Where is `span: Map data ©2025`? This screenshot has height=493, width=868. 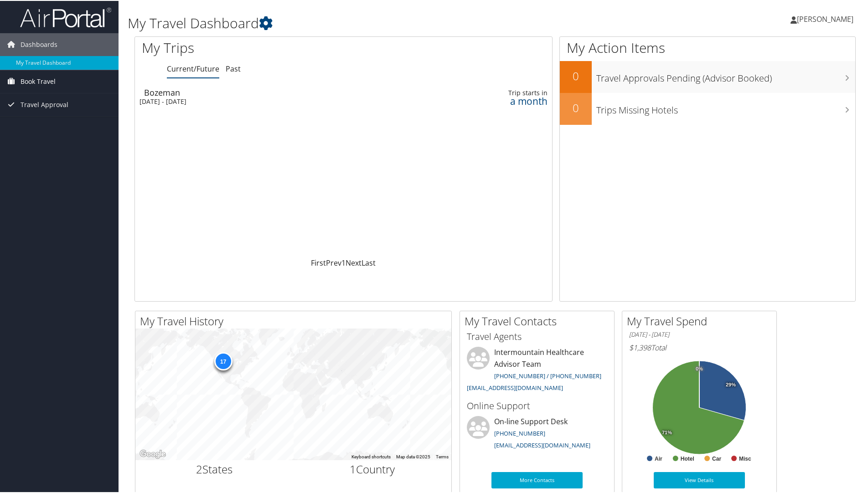 span: Map data ©2025 is located at coordinates (413, 456).